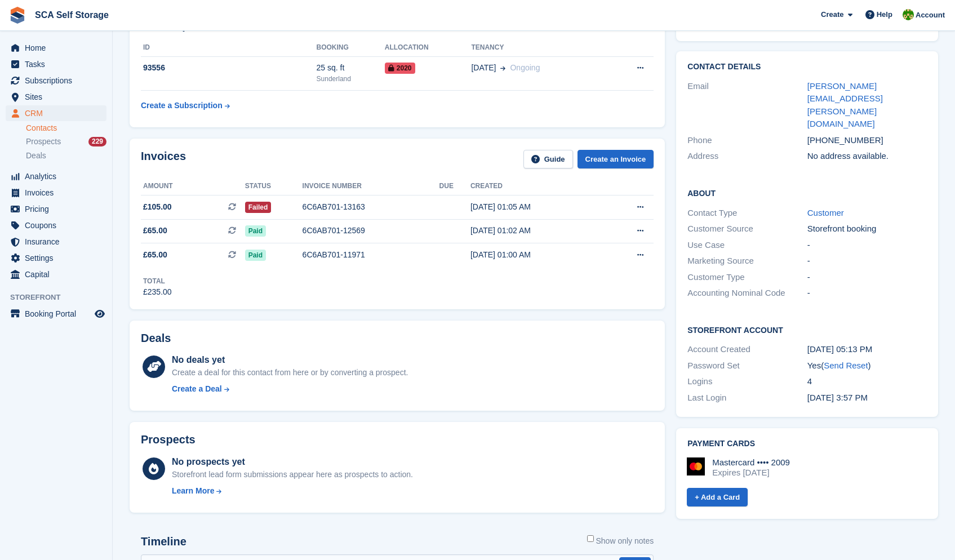 The image size is (955, 560). I want to click on a: Learn More, so click(292, 491).